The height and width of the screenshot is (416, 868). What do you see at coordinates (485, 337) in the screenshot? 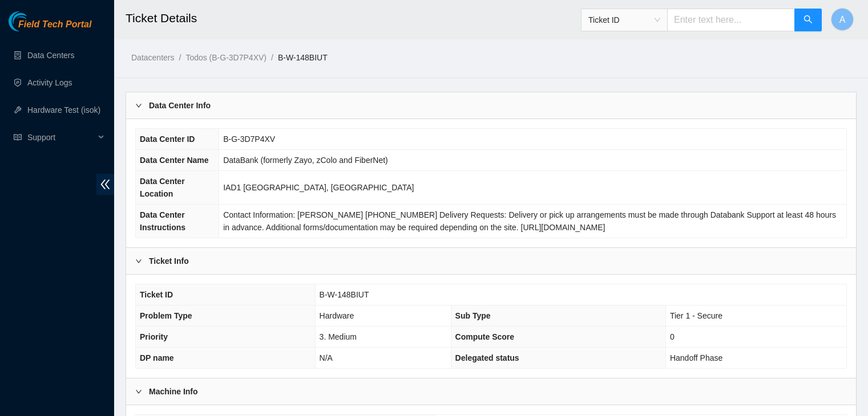
I see `span: Compute Score` at bounding box center [485, 337].